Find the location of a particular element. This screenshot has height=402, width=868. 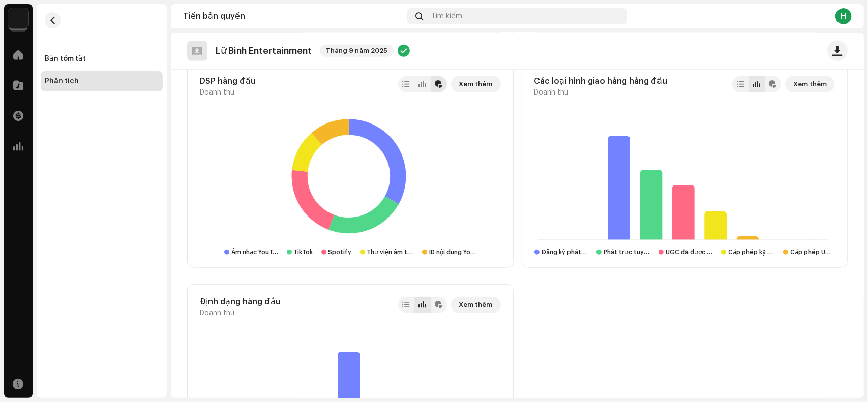

div: Cấp phép UGC is located at coordinates (813, 252).